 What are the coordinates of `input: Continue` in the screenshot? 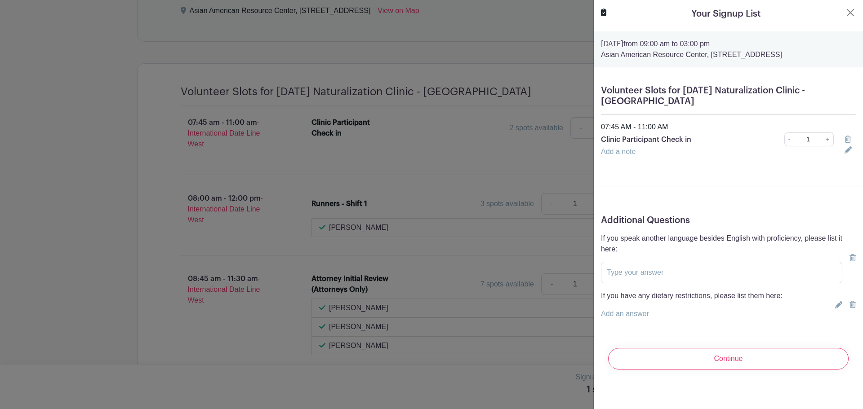 It's located at (728, 359).